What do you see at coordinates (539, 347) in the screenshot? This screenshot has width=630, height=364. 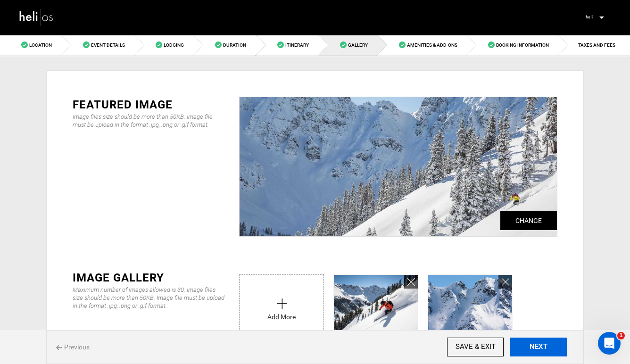 I see `button: NEXT` at bounding box center [539, 347].